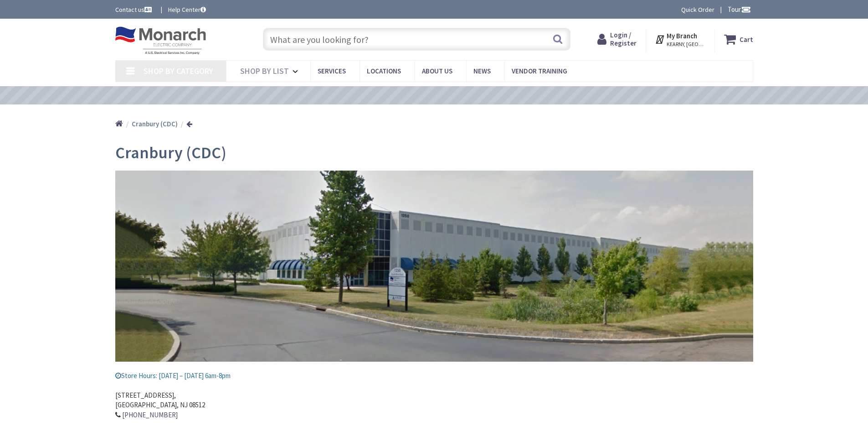 The image size is (868, 431). I want to click on a: Cart, so click(738, 39).